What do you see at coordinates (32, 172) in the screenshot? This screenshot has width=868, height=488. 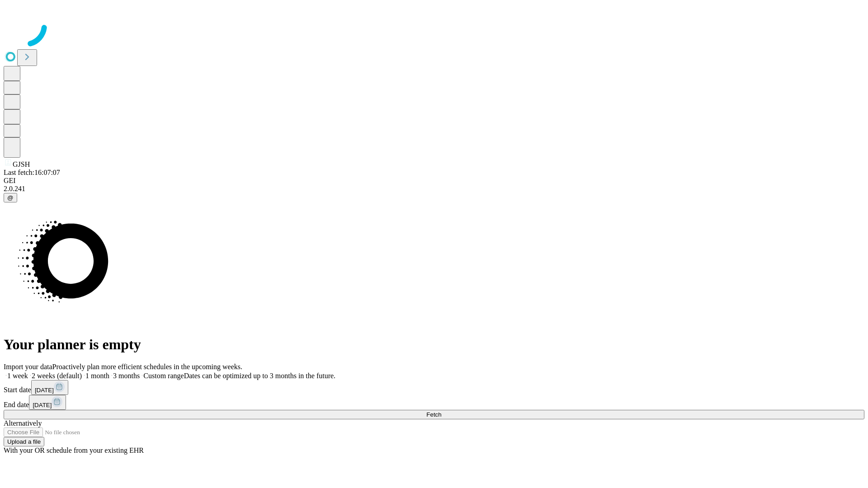 I see `span: Last fetch: 16:07:07` at bounding box center [32, 172].